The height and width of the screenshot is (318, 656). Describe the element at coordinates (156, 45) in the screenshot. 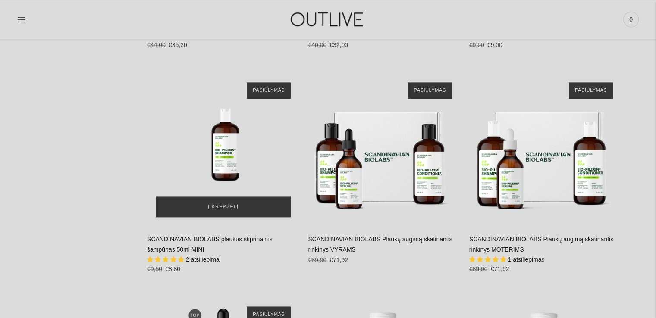

I see `s: €44,00` at that location.